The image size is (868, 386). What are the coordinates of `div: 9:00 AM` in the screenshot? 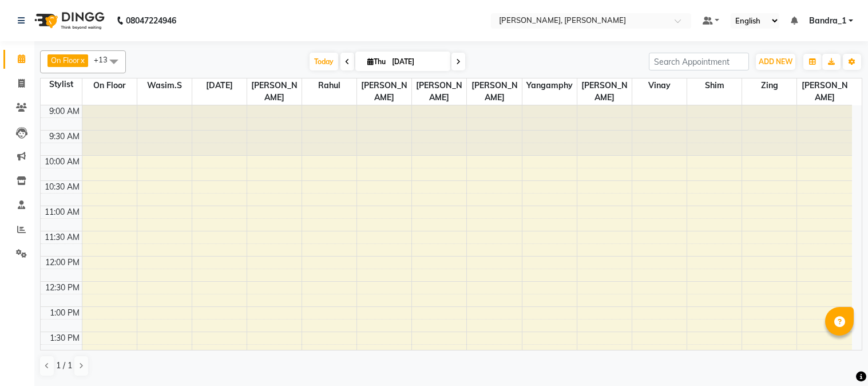 It's located at (64, 111).